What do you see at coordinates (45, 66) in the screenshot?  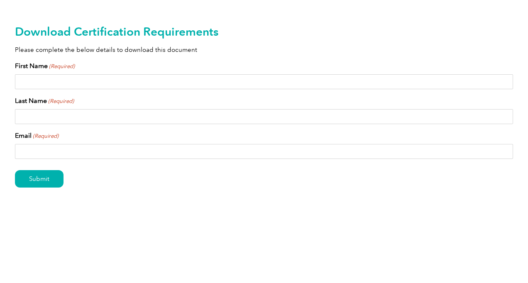 I see `label: First Name` at bounding box center [45, 66].